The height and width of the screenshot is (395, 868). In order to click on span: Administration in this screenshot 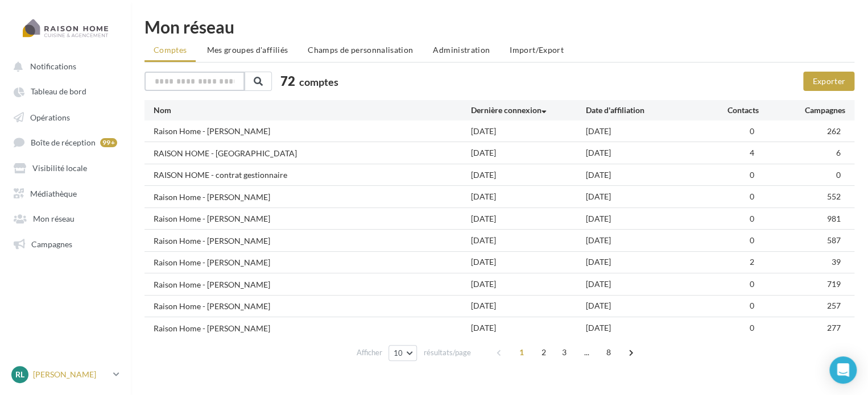, I will do `click(461, 49)`.